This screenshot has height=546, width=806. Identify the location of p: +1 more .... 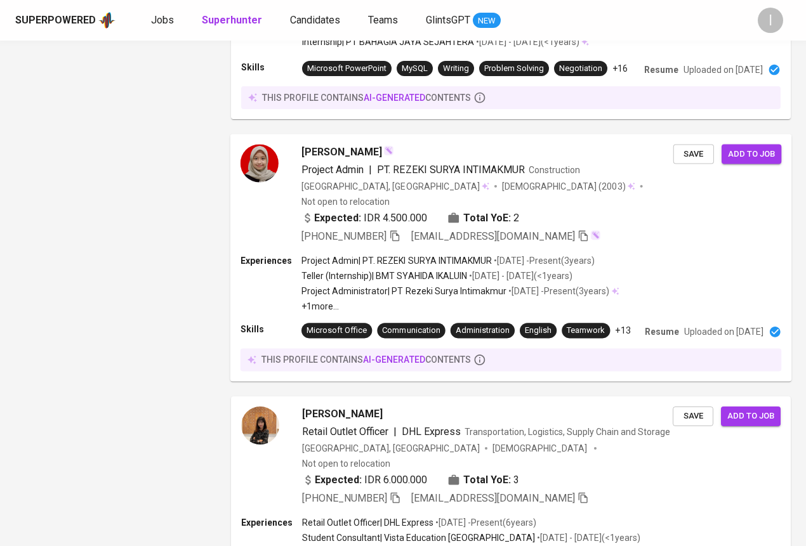
(460, 306).